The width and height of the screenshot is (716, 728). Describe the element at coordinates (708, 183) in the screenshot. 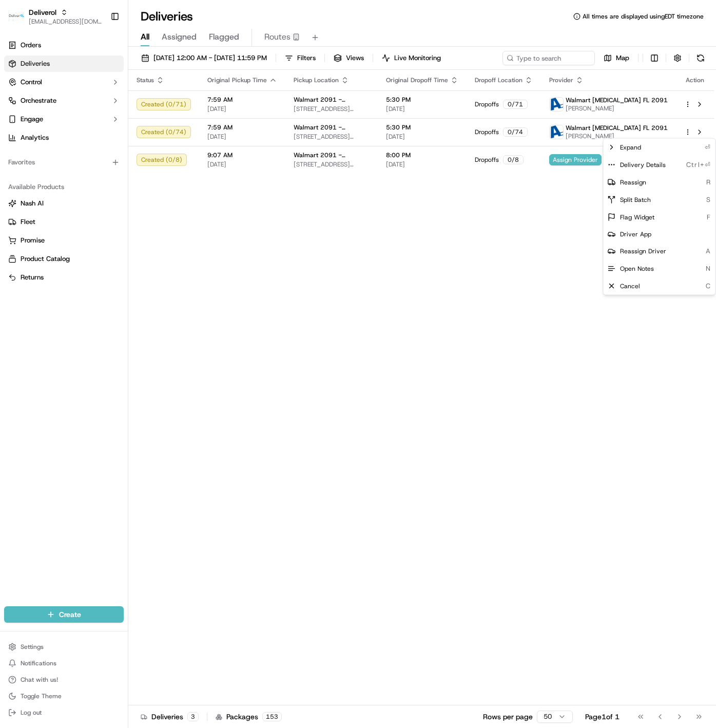

I see `span: R` at that location.